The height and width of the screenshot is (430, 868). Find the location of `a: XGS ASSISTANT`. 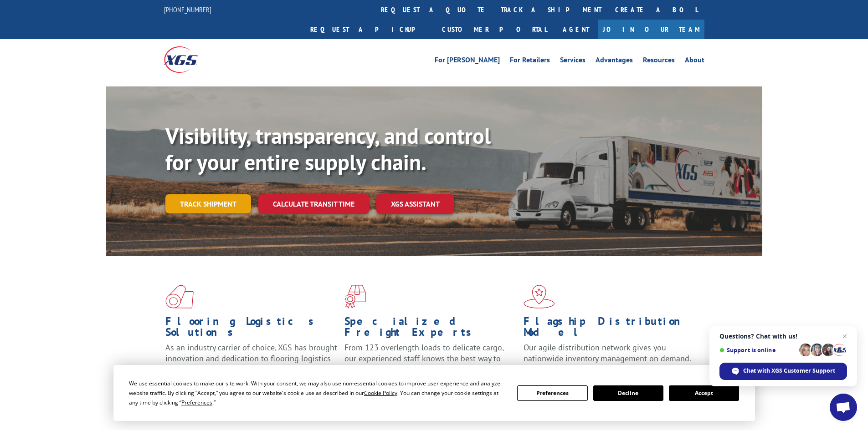

a: XGS ASSISTANT is located at coordinates (415, 204).